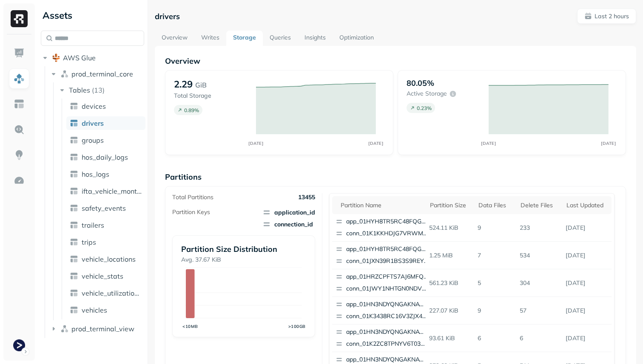 The image size is (643, 364). What do you see at coordinates (280, 38) in the screenshot?
I see `a: Queries` at bounding box center [280, 38].